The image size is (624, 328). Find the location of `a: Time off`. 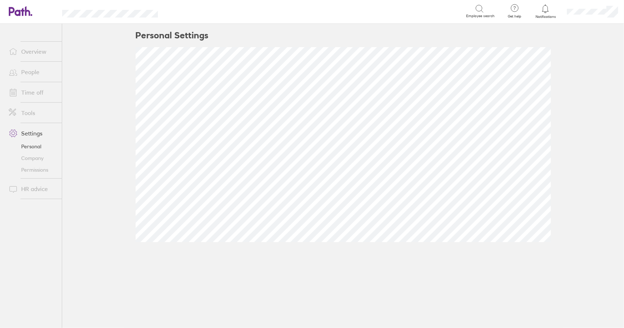

a: Time off is located at coordinates (32, 92).